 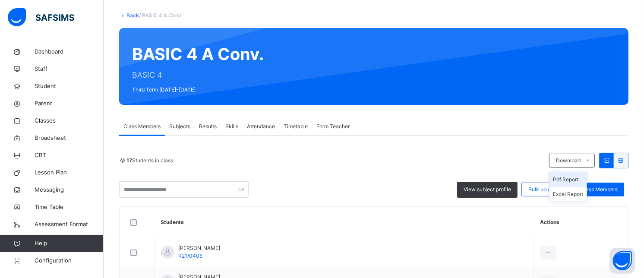 I want to click on button: Open asap, so click(x=623, y=261).